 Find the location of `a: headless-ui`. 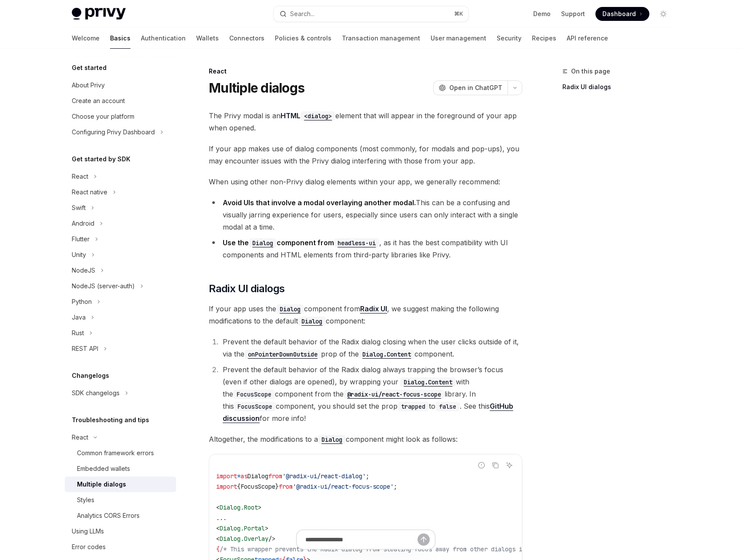

a: headless-ui is located at coordinates (357, 242).